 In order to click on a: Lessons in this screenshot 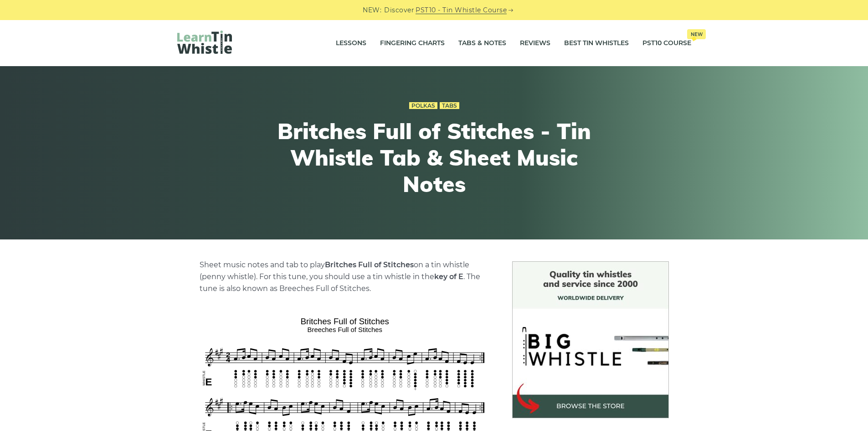, I will do `click(350, 44)`.